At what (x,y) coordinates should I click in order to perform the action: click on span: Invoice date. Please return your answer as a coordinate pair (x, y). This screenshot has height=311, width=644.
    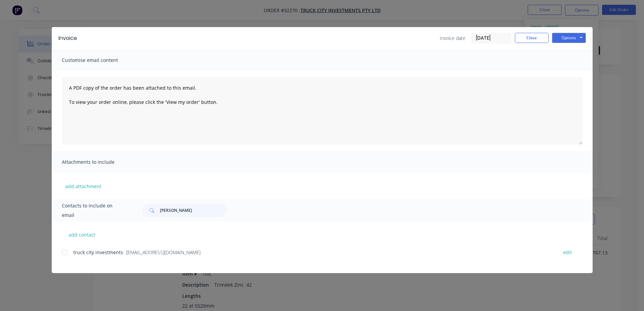
    Looking at the image, I should click on (453, 38).